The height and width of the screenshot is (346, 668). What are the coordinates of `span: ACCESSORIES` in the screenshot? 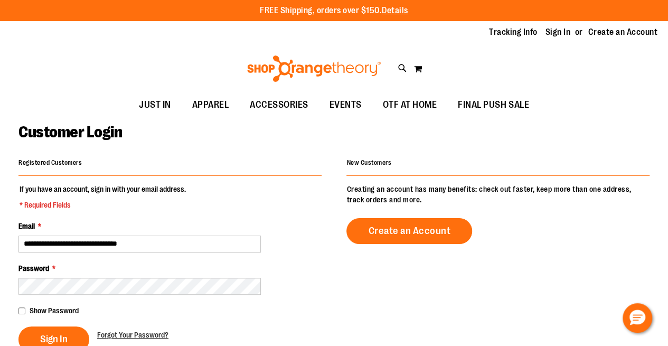 It's located at (279, 105).